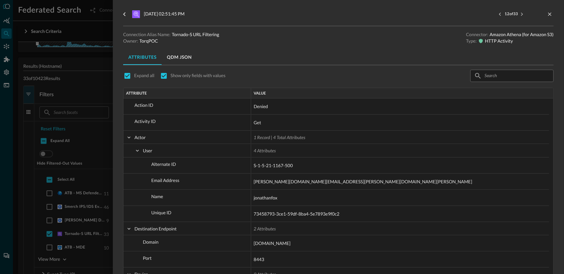 The height and width of the screenshot is (274, 564). I want to click on span: Activity ID, so click(145, 121).